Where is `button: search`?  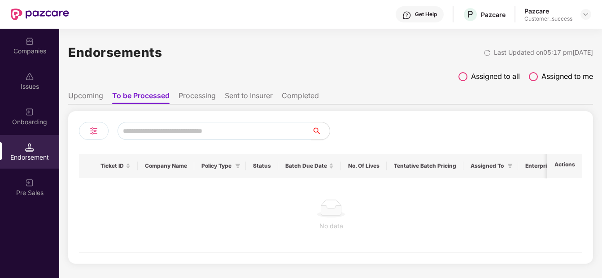
button: search is located at coordinates (321, 131).